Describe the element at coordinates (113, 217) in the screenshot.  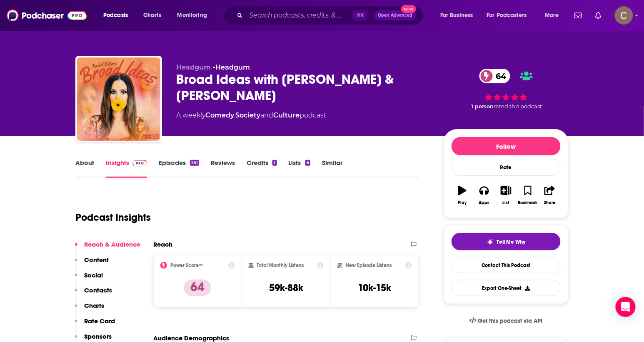
I see `h1: Podcast Insights` at that location.